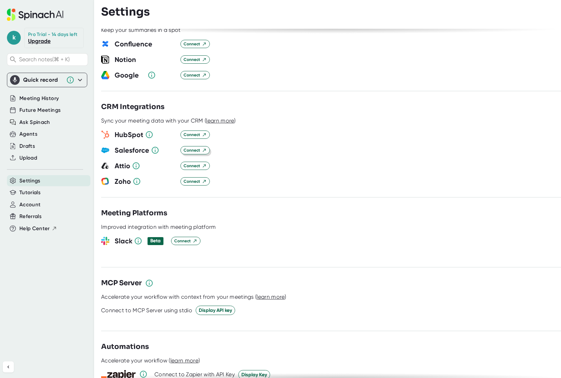  What do you see at coordinates (30, 181) in the screenshot?
I see `button: Settings` at bounding box center [30, 181].